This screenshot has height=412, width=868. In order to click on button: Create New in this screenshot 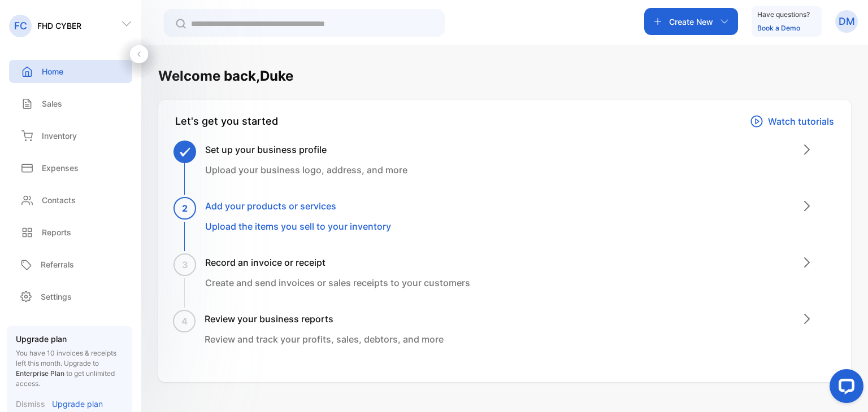, I will do `click(691, 22)`.